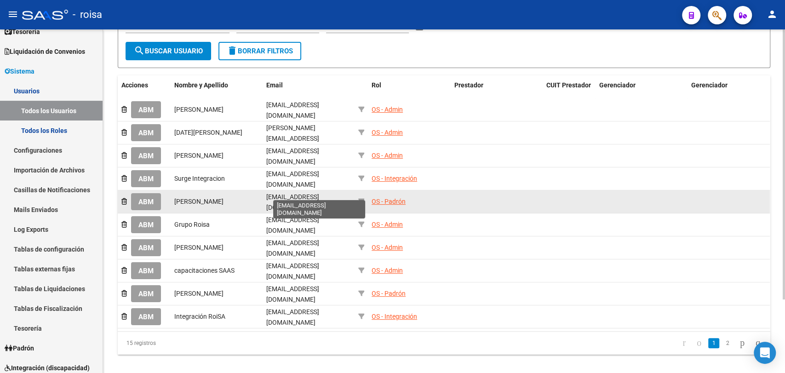  I want to click on datatable-header-cell: Prestador, so click(497, 91).